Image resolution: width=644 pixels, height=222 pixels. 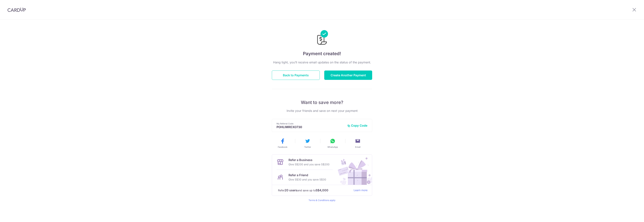 I want to click on img: Payments, so click(x=322, y=38).